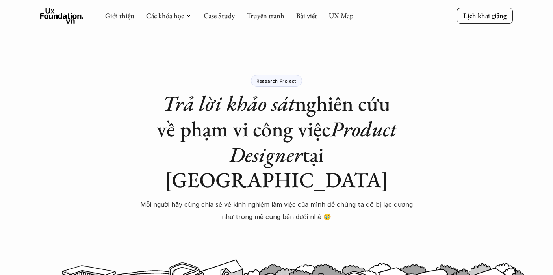 The image size is (553, 275). I want to click on p: Lịch khai giảng, so click(485, 15).